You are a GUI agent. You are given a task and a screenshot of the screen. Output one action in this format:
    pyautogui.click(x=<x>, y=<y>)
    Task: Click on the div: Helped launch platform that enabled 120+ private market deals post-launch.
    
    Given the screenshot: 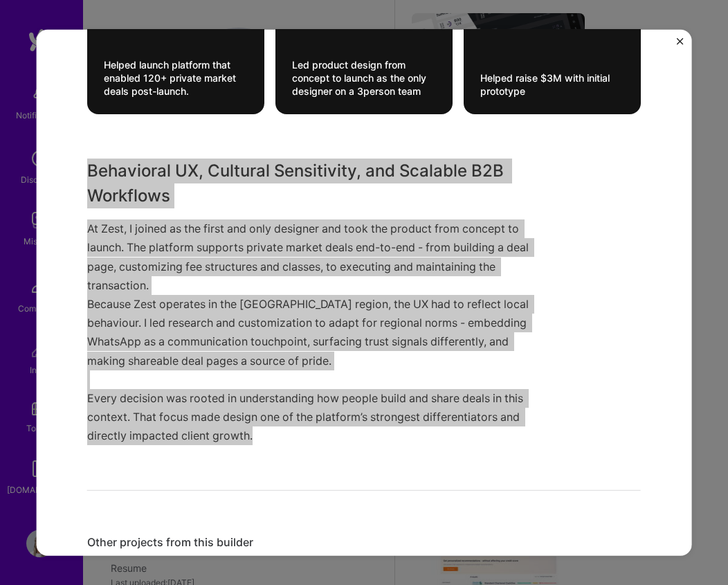 What is the action you would take?
    pyautogui.click(x=176, y=77)
    